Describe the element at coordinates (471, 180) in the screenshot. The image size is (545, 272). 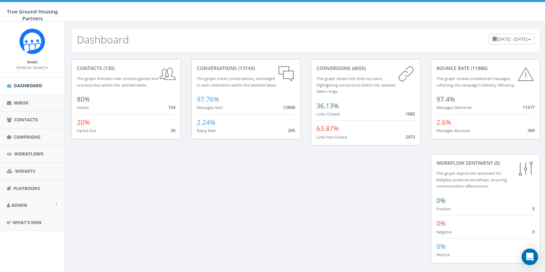
I see `small: This graph depicts the sentiment for RallyBot-powered workflows, ensuring communication effective...` at that location.